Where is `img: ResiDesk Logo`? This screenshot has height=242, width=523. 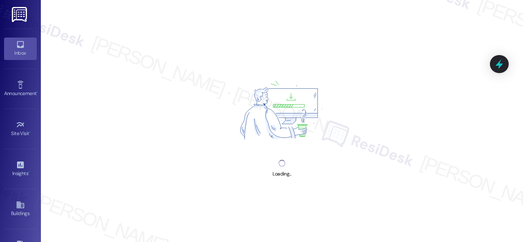
img: ResiDesk Logo is located at coordinates (20, 14).